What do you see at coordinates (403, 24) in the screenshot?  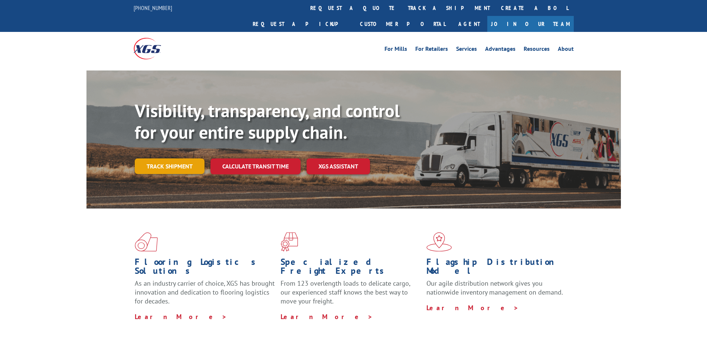 I see `a: Customer Portal` at bounding box center [403, 24].